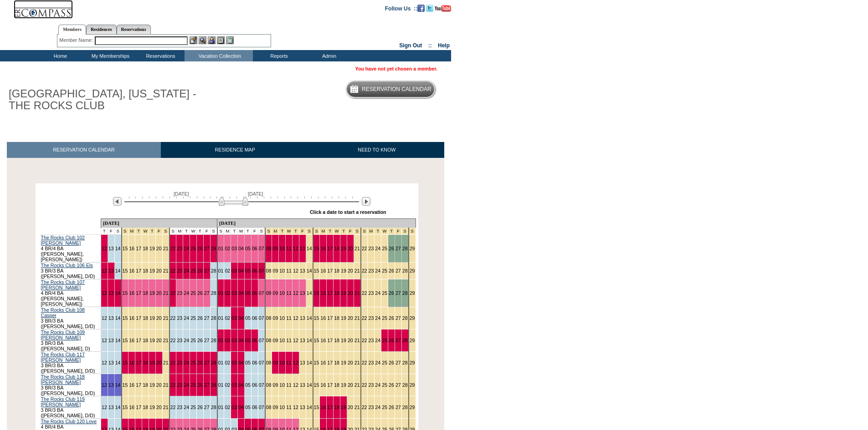  I want to click on td: Reports, so click(278, 56).